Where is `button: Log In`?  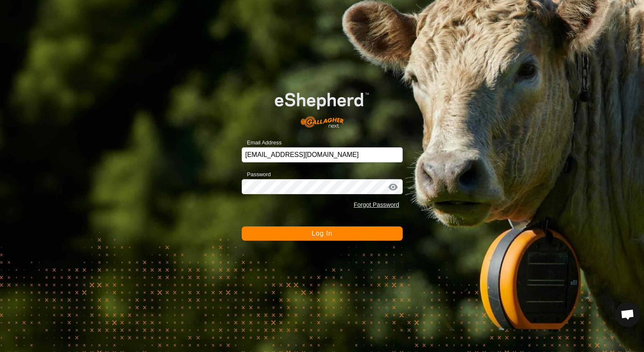 button: Log In is located at coordinates (322, 233).